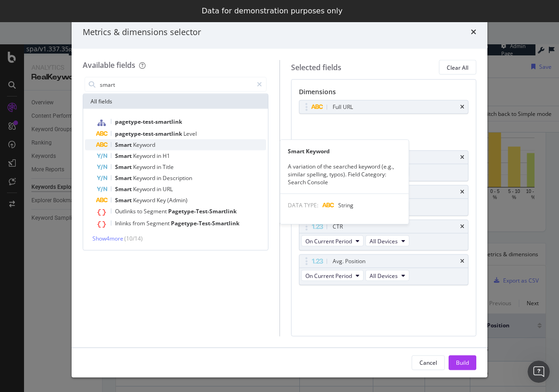  What do you see at coordinates (175, 85) in the screenshot?
I see `input: Search by field name` at bounding box center [175, 85].